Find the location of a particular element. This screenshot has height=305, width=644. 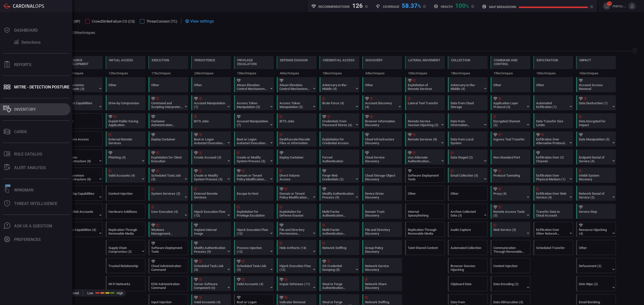

div: T1482: Domain Trust Discovery is located at coordinates (382, 212).